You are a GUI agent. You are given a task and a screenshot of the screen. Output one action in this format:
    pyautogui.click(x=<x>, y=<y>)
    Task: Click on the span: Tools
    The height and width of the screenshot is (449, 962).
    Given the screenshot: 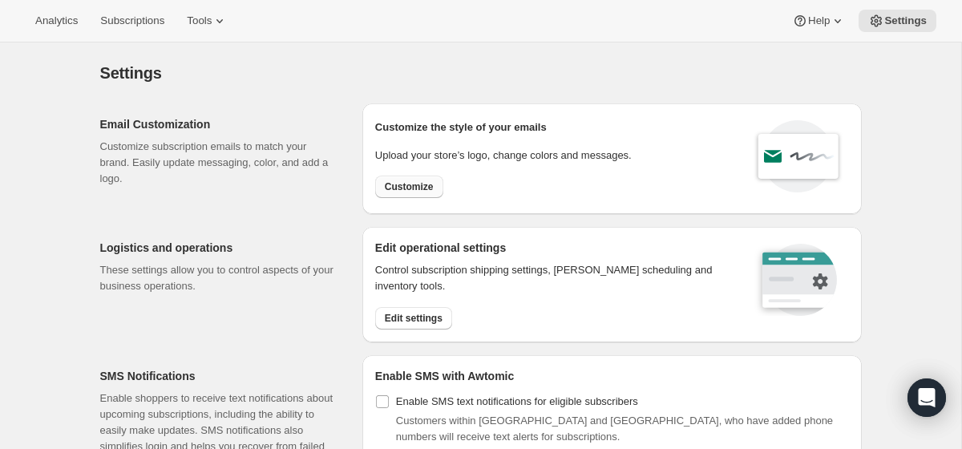 What is the action you would take?
    pyautogui.click(x=199, y=21)
    